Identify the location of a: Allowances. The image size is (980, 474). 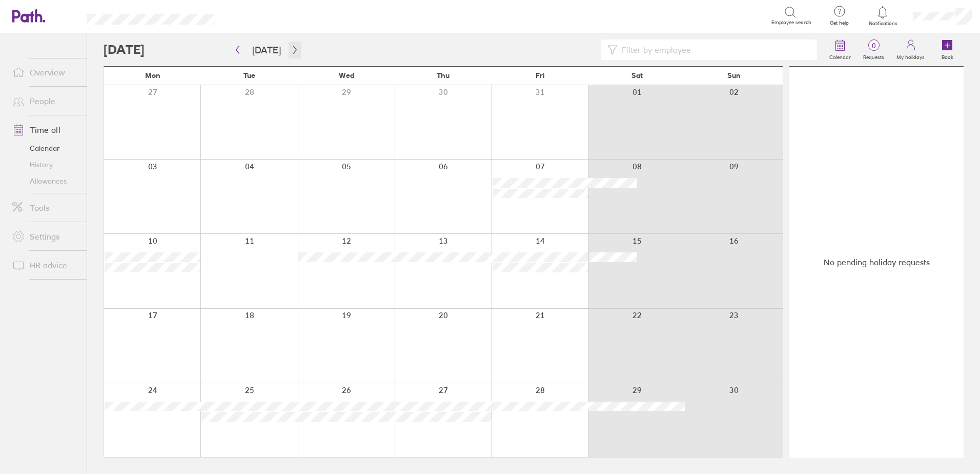
(45, 181).